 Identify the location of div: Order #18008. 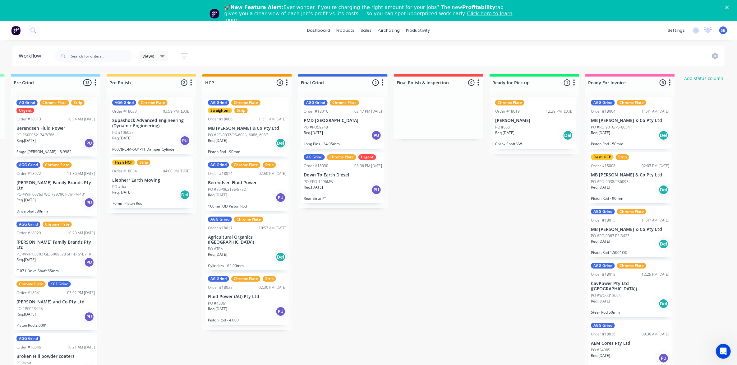
(603, 166).